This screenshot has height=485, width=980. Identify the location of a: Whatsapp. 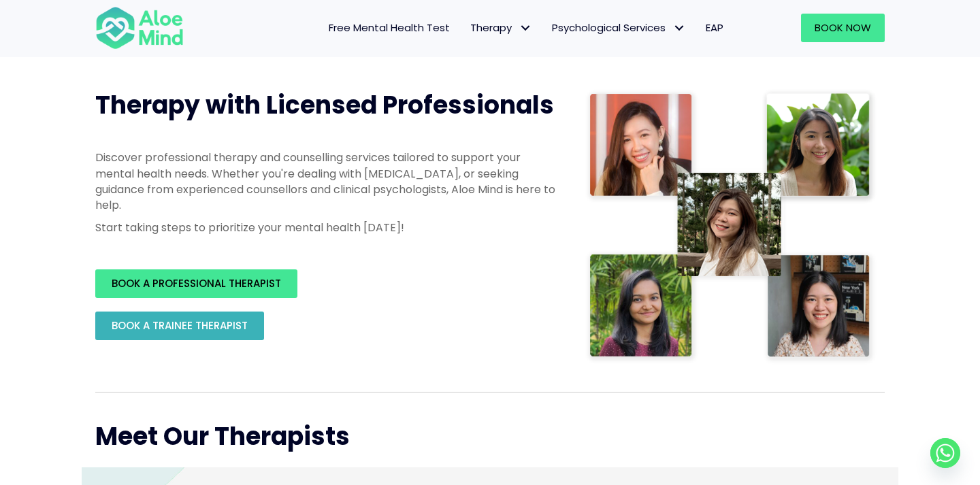
(945, 454).